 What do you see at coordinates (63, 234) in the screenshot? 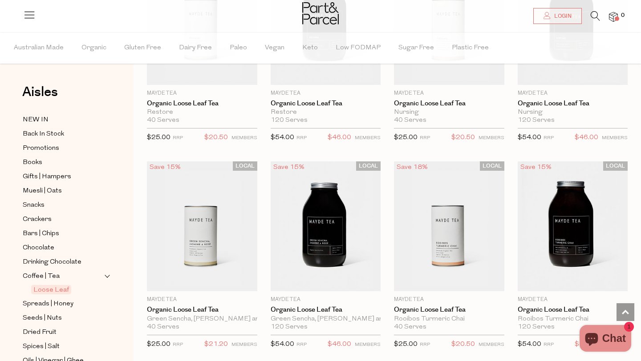
I see `a: Bars | Chips` at bounding box center [63, 234].